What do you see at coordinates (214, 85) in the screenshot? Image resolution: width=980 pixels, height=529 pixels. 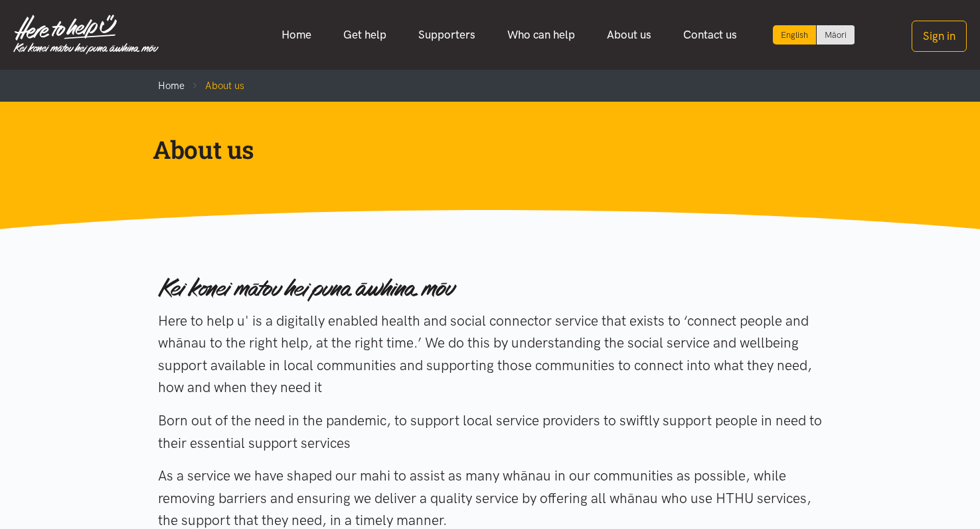 I see `li: About us` at bounding box center [214, 85].